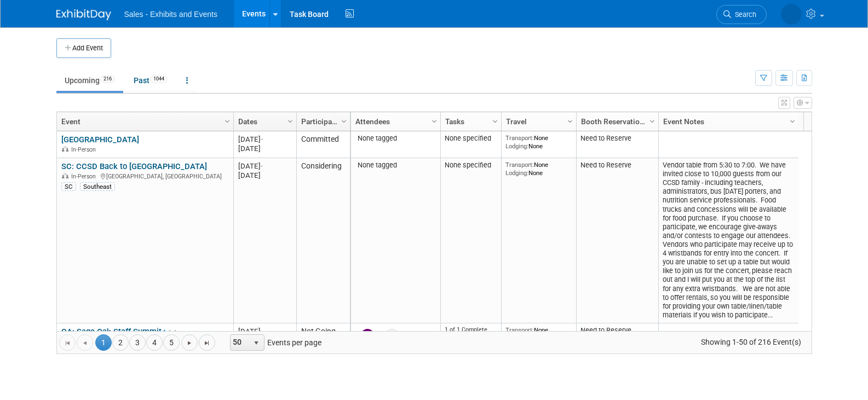 The width and height of the screenshot is (868, 400). I want to click on a: Travel, so click(537, 122).